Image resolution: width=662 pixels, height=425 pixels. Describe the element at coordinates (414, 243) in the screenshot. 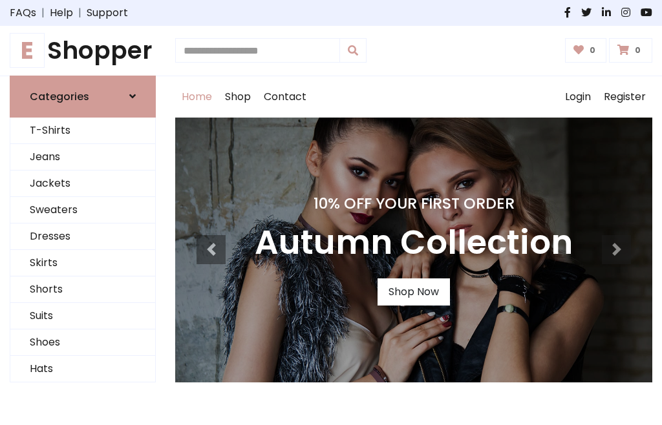

I see `h3: Autumn Collection` at that location.